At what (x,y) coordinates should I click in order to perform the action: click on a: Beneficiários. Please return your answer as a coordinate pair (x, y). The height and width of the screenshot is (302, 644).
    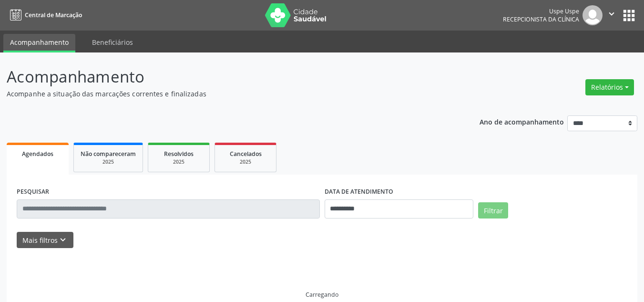
    Looking at the image, I should click on (113, 42).